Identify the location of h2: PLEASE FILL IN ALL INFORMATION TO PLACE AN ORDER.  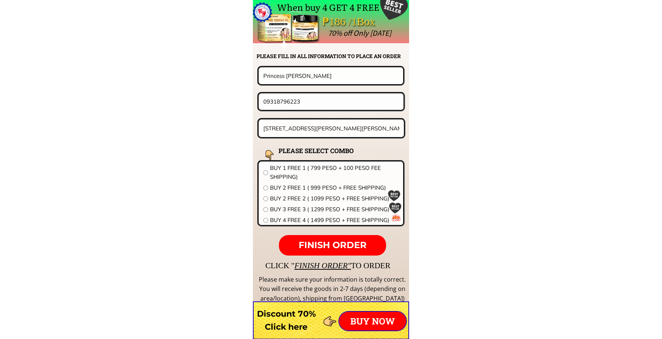
(333, 56).